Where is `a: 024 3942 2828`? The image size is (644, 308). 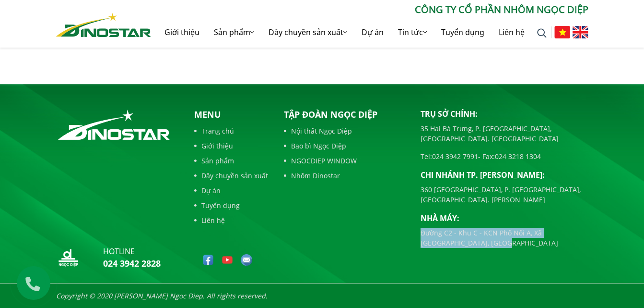 a: 024 3942 2828 is located at coordinates (132, 263).